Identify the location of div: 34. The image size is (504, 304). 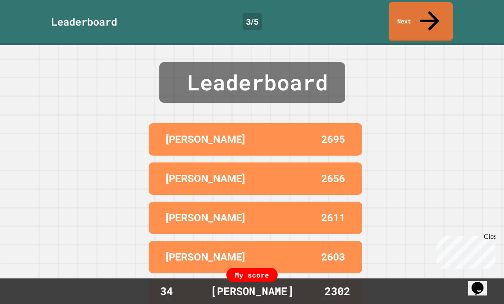
(167, 292).